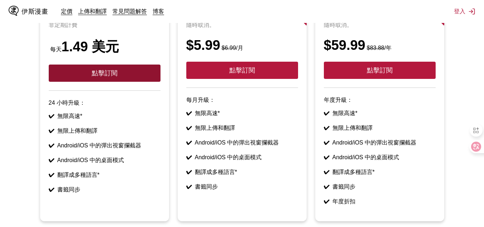  What do you see at coordinates (67, 11) in the screenshot?
I see `font: 定價` at bounding box center [67, 11].